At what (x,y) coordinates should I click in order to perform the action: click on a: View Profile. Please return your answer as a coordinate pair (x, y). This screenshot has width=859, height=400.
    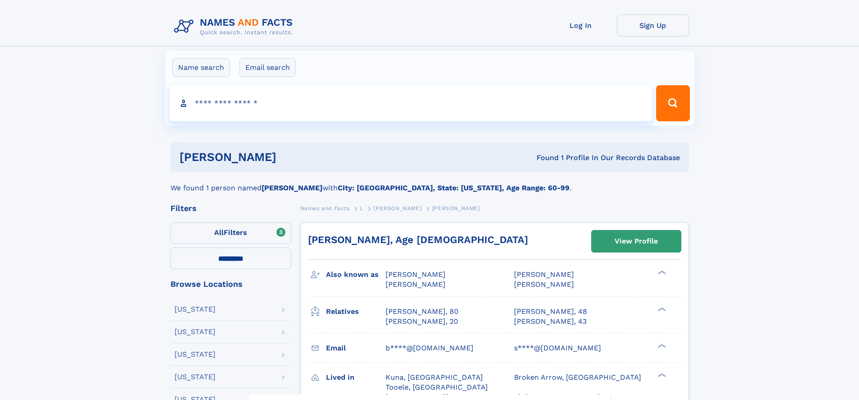
    Looking at the image, I should click on (636, 241).